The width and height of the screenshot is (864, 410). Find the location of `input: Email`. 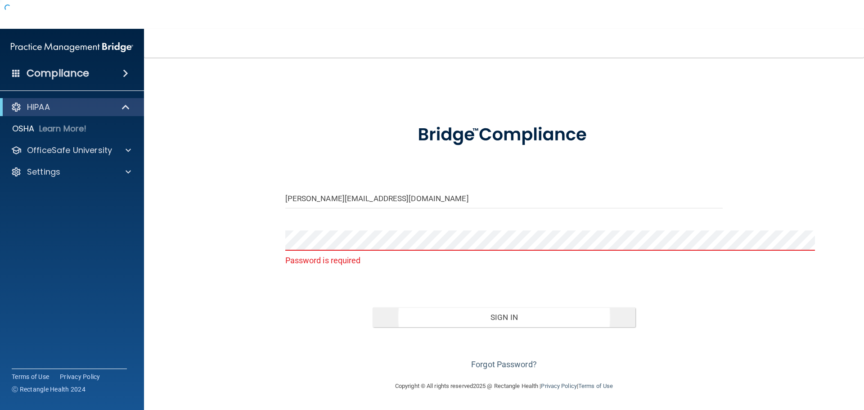

input: Email is located at coordinates (504, 198).